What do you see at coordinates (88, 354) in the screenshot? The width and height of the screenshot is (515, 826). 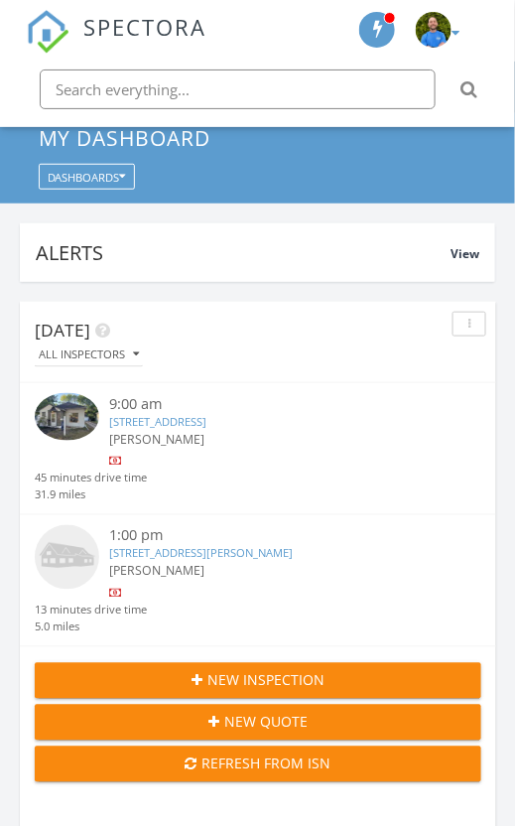 I see `button: All Inspectors` at bounding box center [88, 354].